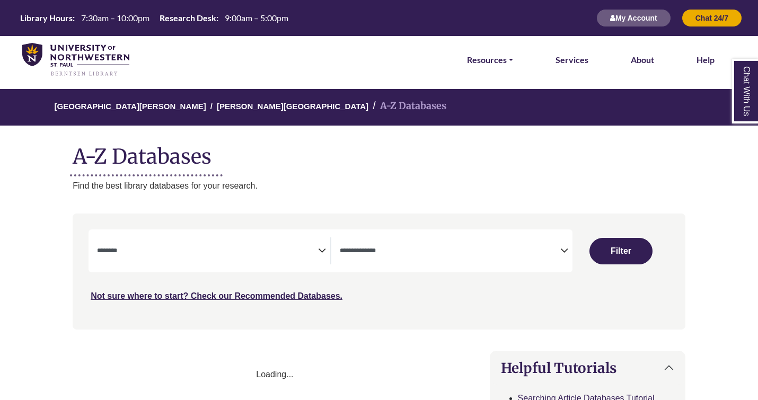 The width and height of the screenshot is (758, 400). What do you see at coordinates (46, 17) in the screenshot?
I see `th: Library Hours:` at bounding box center [46, 17].